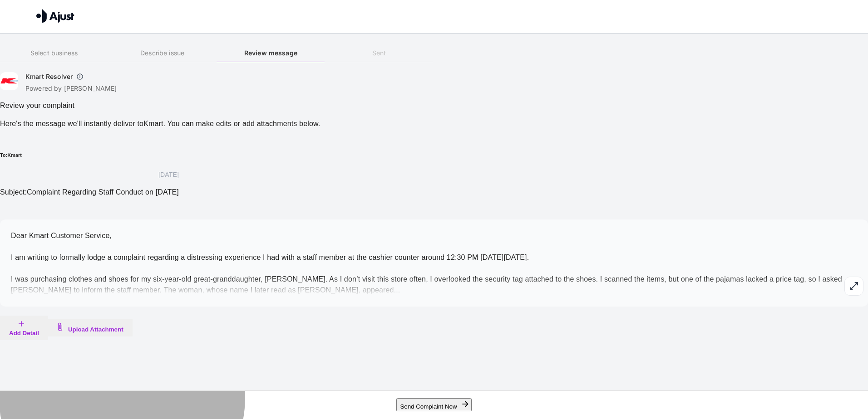 This screenshot has width=868, height=419. Describe the element at coordinates (55, 16) in the screenshot. I see `img: Ajust` at that location.